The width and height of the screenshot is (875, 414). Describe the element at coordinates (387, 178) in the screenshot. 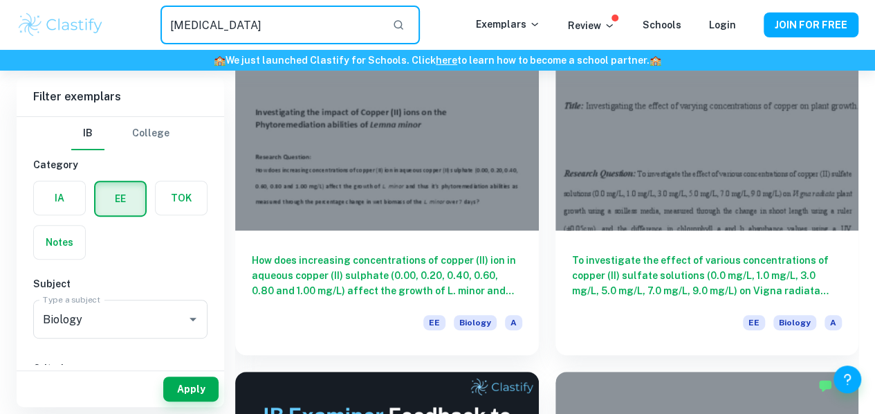

I see `a: How does increasing concentrations of copper (II) ion in aqueous copper (II) sulphate (0.00, 0.20...` at that location.